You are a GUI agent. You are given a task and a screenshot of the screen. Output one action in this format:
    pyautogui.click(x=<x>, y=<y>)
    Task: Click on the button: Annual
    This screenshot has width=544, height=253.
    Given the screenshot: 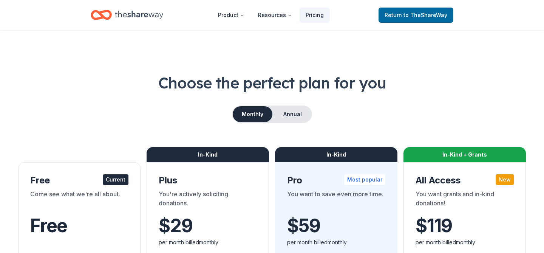 What is the action you would take?
    pyautogui.click(x=292, y=114)
    